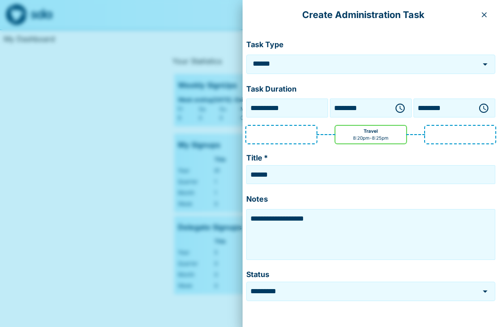  I want to click on label: Status, so click(371, 274).